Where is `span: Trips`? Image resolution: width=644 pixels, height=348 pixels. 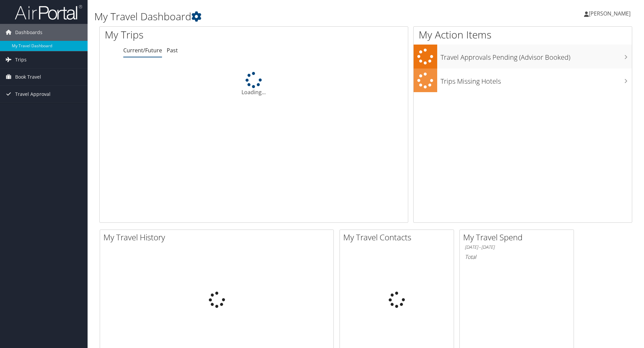 span: Trips is located at coordinates (21, 60).